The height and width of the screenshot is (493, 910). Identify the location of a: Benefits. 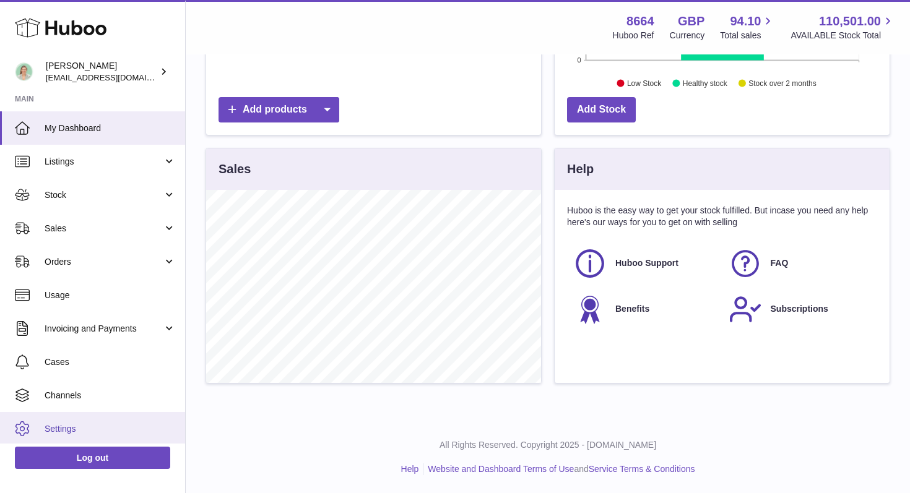
(644, 309).